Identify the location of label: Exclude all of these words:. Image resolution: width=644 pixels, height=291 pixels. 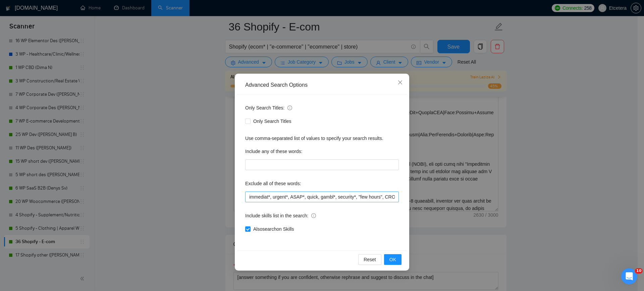
(273, 184).